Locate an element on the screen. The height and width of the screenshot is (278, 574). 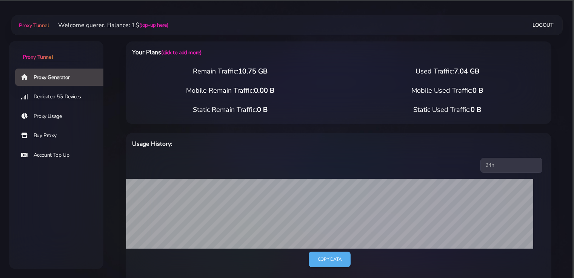
div: Static Used Traffic: is located at coordinates (447, 110).